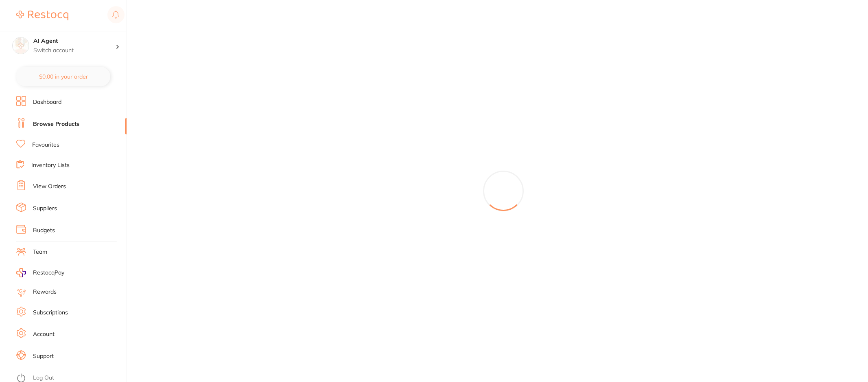 The width and height of the screenshot is (868, 382). What do you see at coordinates (43, 16) in the screenshot?
I see `a: Restocq Logo` at bounding box center [43, 16].